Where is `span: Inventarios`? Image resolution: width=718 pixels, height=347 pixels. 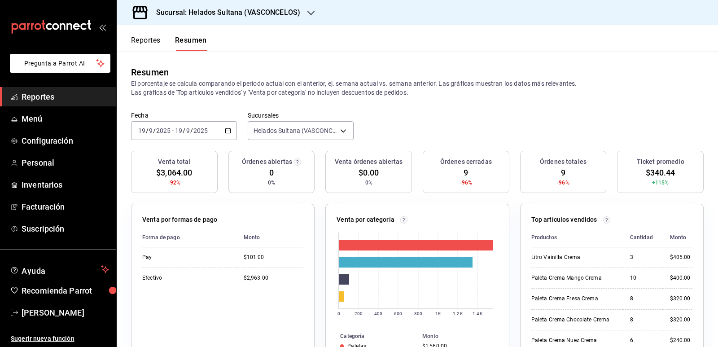
span: Inventarios is located at coordinates (65, 184).